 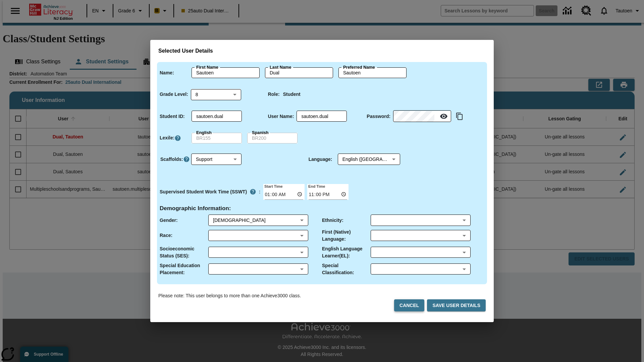 I want to click on a: Click here to know more about Lexiles, Will open in new tab, so click(x=178, y=138).